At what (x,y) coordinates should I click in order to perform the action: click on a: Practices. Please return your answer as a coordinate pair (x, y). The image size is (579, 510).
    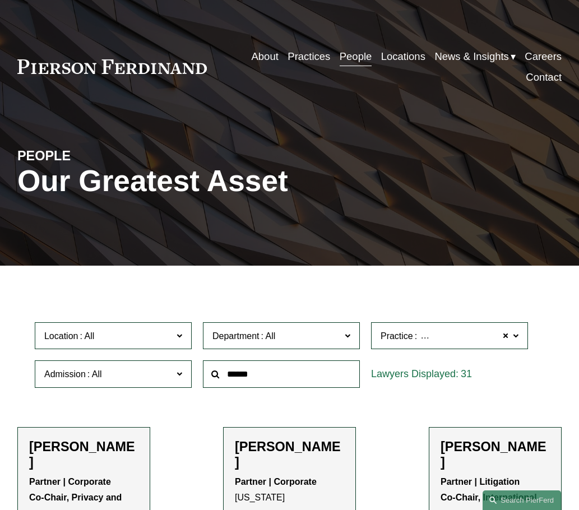
    Looking at the image, I should click on (309, 57).